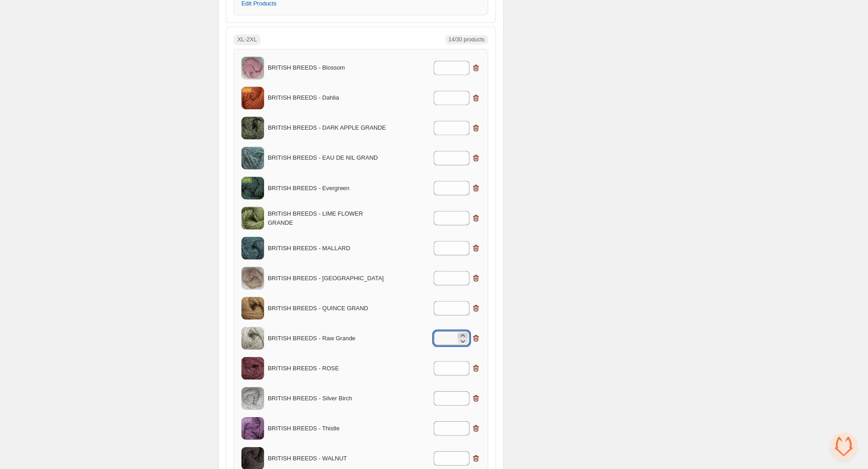 The image size is (868, 469). What do you see at coordinates (253, 248) in the screenshot?
I see `img: BRITISH BREEDS - MALLARD` at bounding box center [253, 248].